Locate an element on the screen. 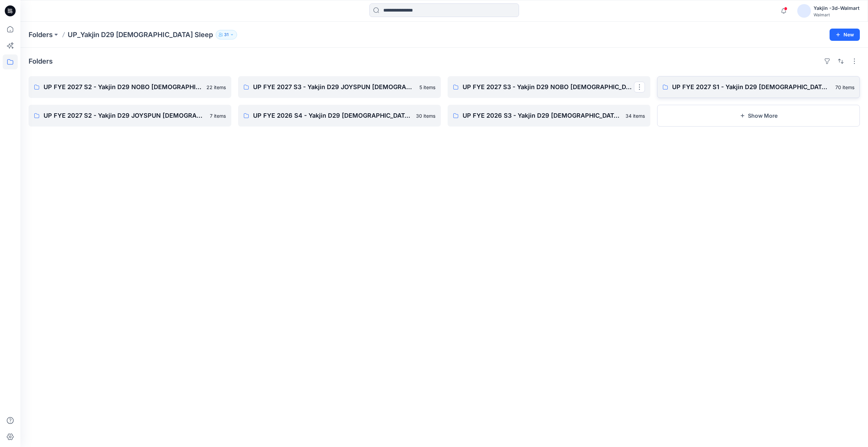  button: 31 is located at coordinates (226, 34).